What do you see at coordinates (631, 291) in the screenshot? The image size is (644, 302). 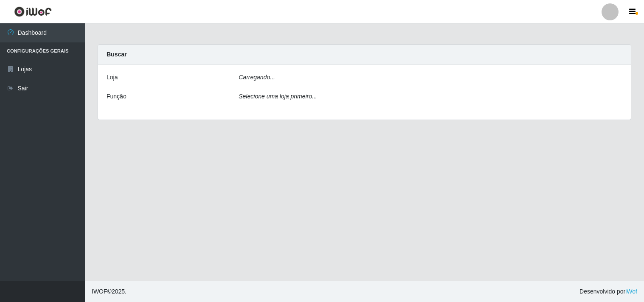 I see `a: iWof` at bounding box center [631, 291].